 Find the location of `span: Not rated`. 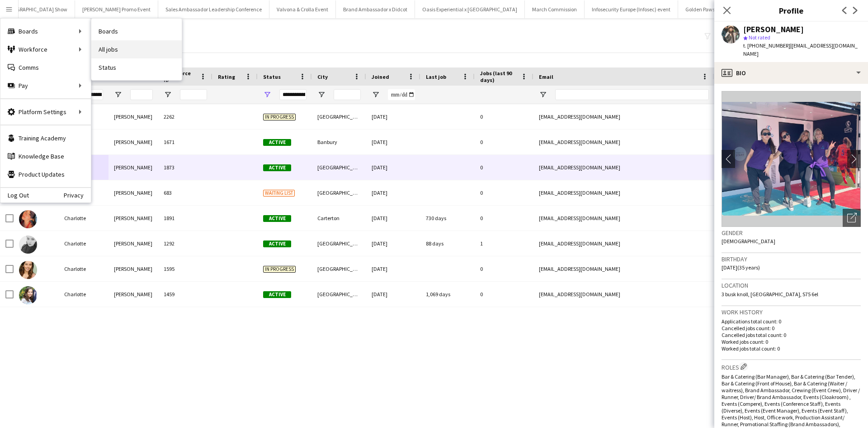

span: Not rated is located at coordinates (759, 37).